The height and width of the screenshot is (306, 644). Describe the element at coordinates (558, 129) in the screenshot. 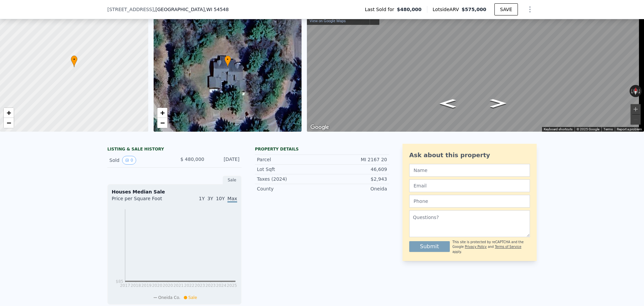

I see `button: Keyboard shortcuts` at that location.